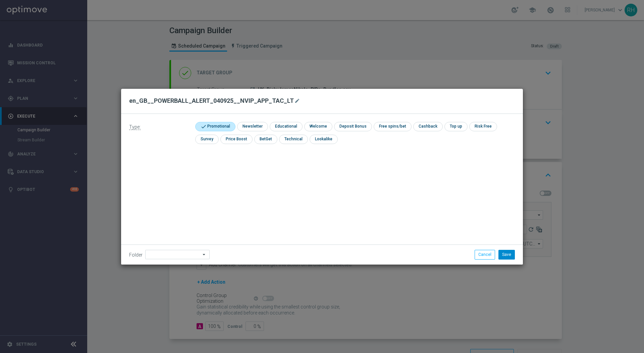  Describe the element at coordinates (297, 101) in the screenshot. I see `i: mode_edit` at that location.